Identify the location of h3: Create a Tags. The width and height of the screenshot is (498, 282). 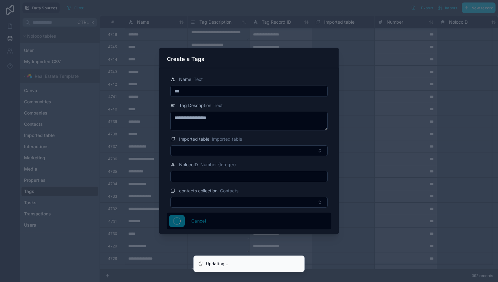
(186, 59).